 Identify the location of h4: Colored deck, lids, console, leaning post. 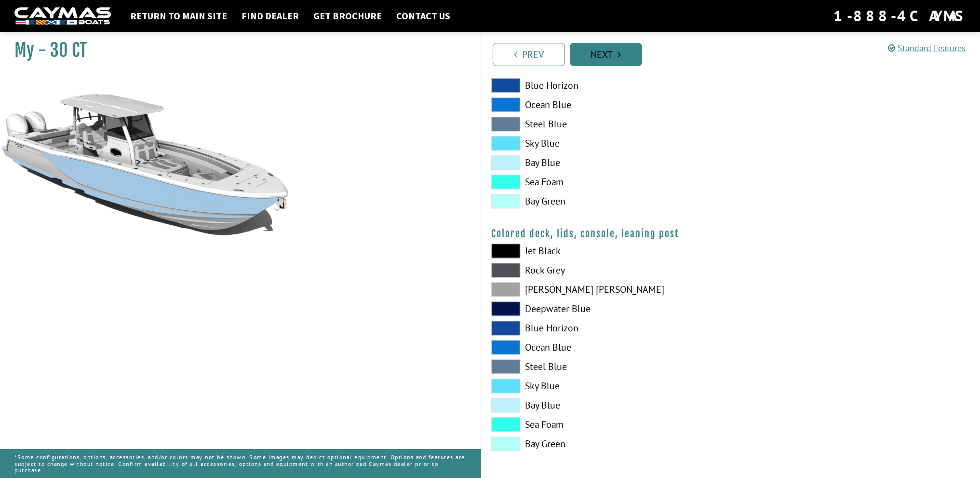
(731, 234).